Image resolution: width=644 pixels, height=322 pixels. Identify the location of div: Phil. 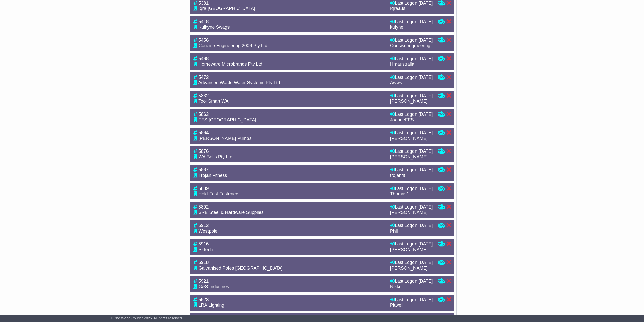
(411, 231).